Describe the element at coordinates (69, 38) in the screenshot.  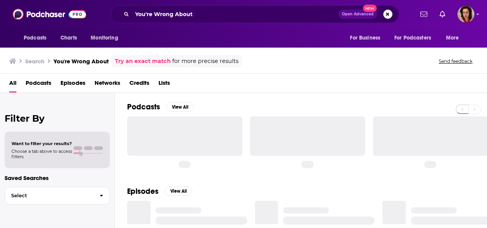
I see `span: Charts` at that location.